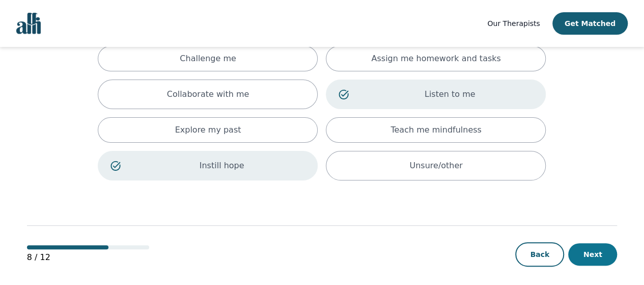 The height and width of the screenshot is (285, 644). I want to click on p: Challenge me, so click(208, 58).